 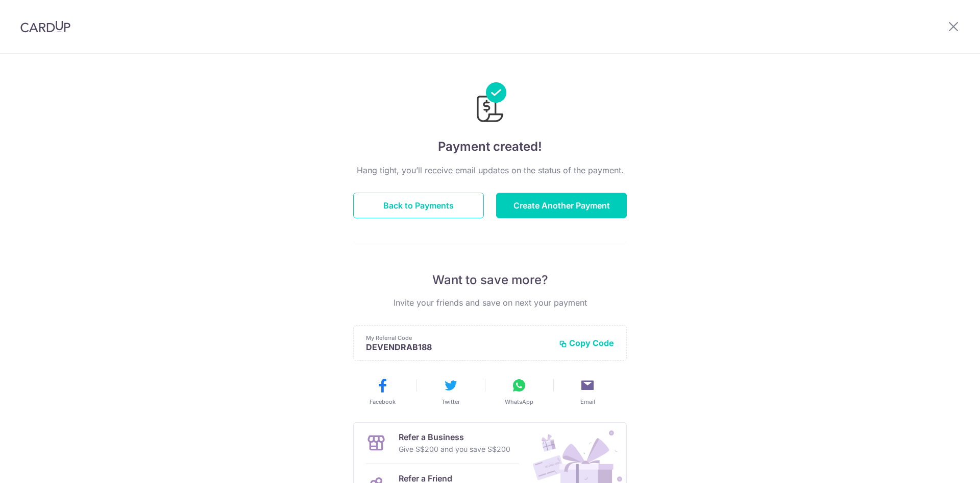 What do you see at coordinates (490, 147) in the screenshot?
I see `h4: Payment created!` at bounding box center [490, 147].